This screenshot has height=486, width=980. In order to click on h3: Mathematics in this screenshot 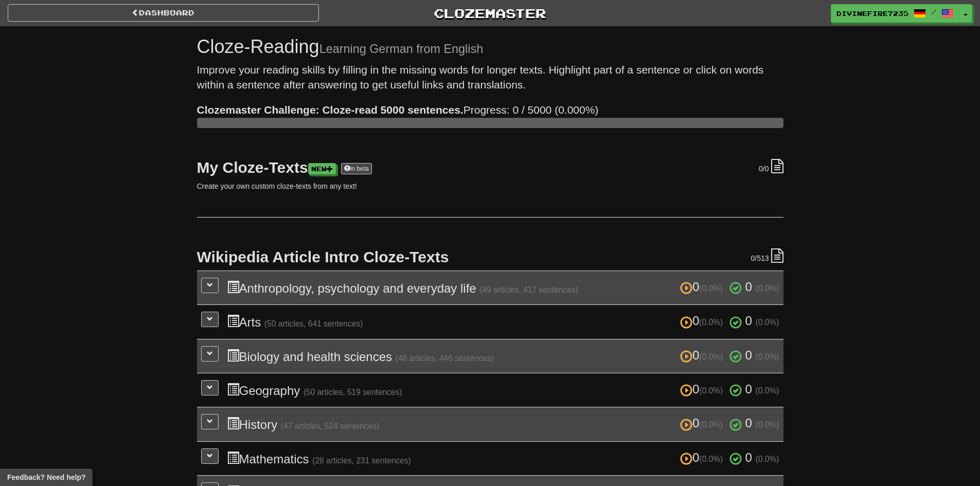, I will do `click(503, 458)`.